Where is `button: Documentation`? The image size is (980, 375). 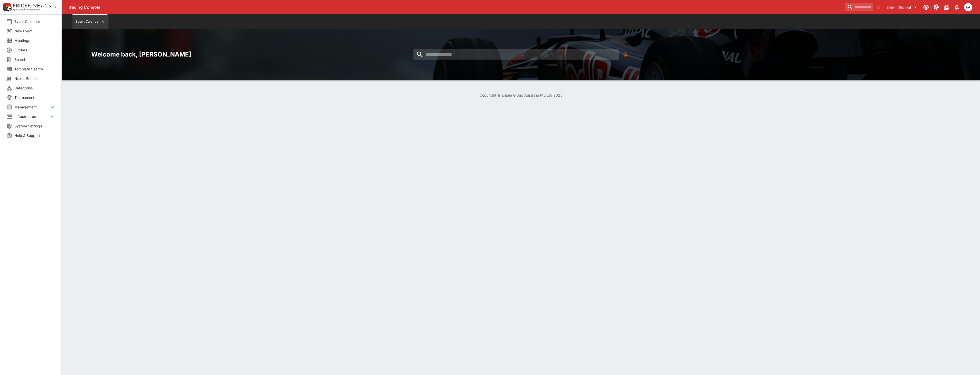
button: Documentation is located at coordinates (946, 7).